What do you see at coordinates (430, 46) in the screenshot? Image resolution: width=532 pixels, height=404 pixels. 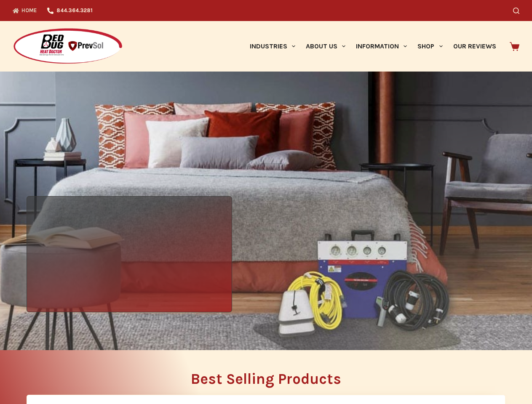 I see `a: Shop` at bounding box center [430, 46].